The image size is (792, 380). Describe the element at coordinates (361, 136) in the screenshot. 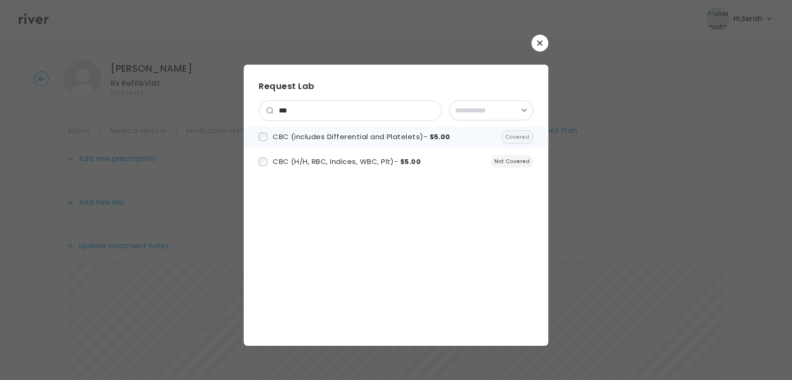

I see `span: CBC (includes Differential and Platelets) -` at that location.